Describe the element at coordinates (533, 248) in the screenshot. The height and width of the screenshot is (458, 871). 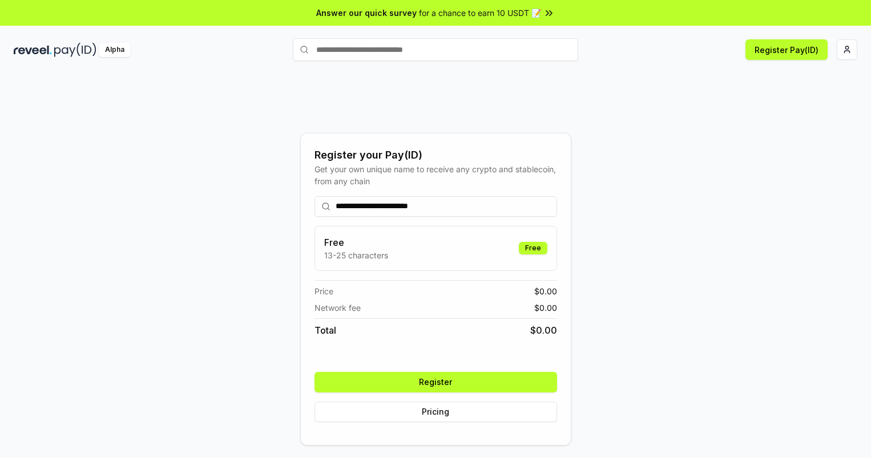
I see `div: Free` at that location.